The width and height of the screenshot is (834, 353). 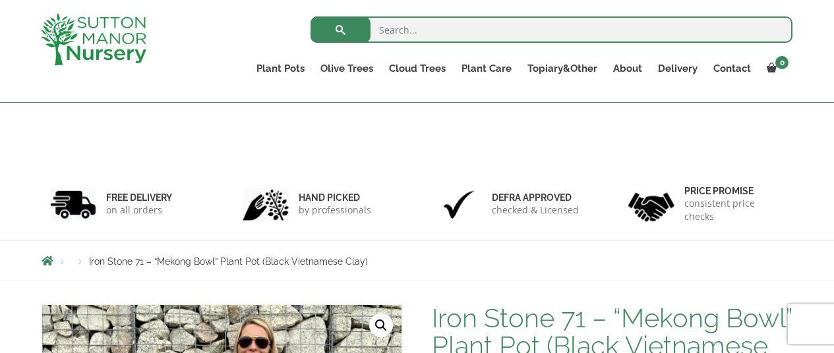 I want to click on a: Delivery, so click(x=678, y=69).